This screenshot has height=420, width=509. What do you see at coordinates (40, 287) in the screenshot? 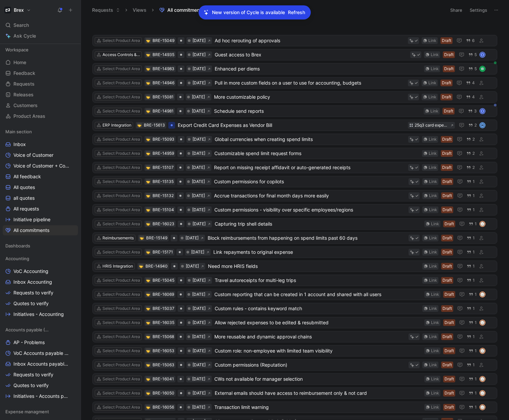
I see `div: AccountingVoC AccountingInbox AccountingRequests to verifyQuotes to verifyInitiatives - Accounting` at bounding box center [40, 287].